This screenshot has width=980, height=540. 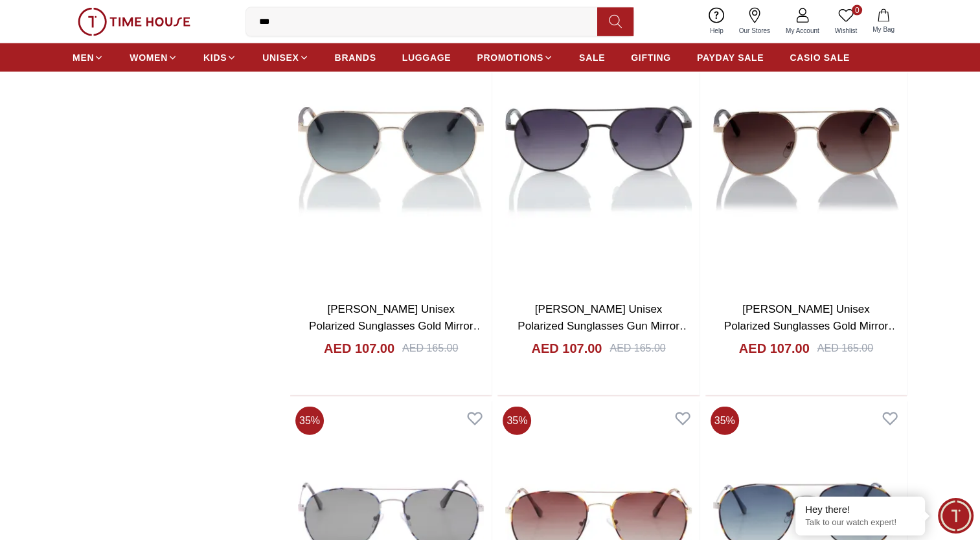 I want to click on span: UNISEX, so click(x=281, y=57).